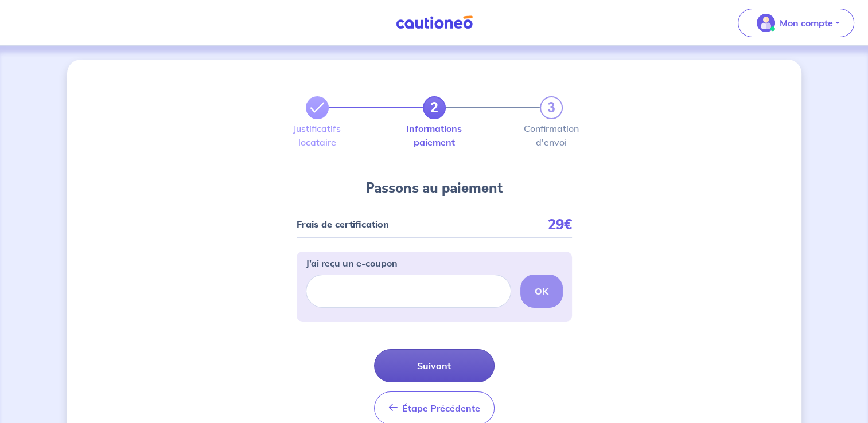 This screenshot has height=423, width=868. I want to click on button: Suivant, so click(434, 366).